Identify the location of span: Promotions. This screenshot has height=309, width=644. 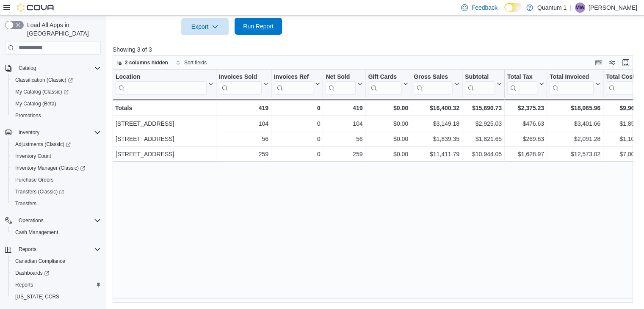
(56, 115).